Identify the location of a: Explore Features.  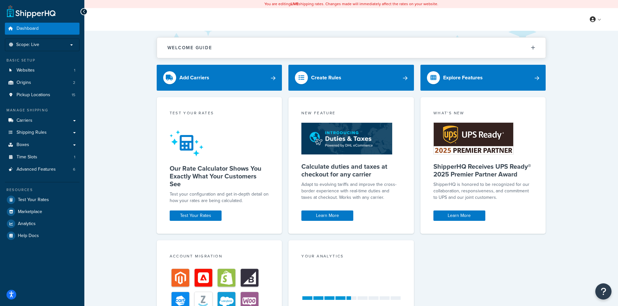
(483, 78).